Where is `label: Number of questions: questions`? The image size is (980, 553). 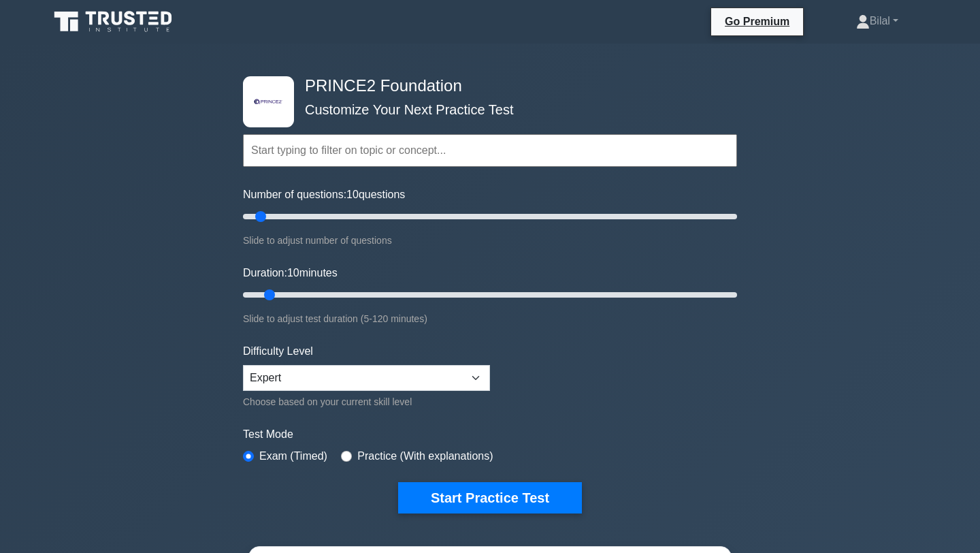
label: Number of questions: questions is located at coordinates (324, 195).